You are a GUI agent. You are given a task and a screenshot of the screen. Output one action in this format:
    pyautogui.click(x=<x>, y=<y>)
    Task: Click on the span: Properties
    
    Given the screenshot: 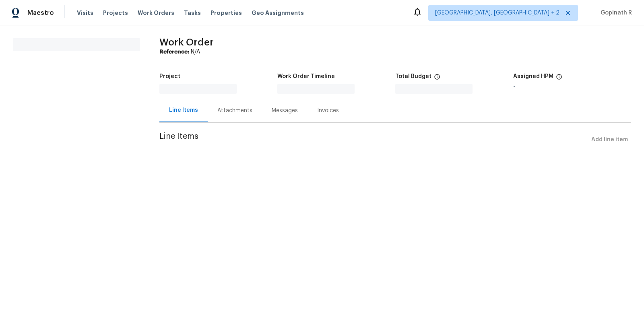 What is the action you would take?
    pyautogui.click(x=226, y=13)
    